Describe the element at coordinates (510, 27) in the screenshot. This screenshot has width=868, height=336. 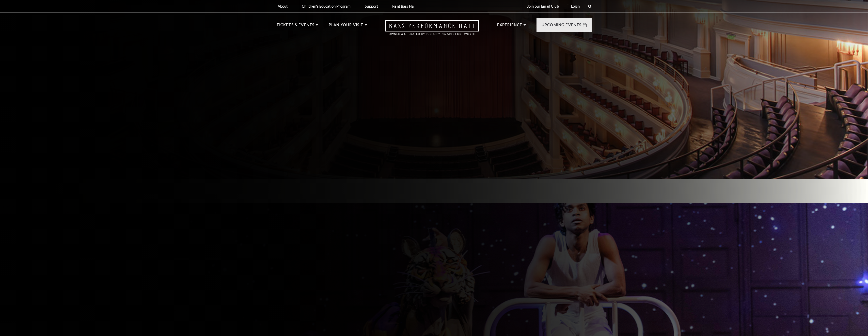
I see `p: Experience` at that location.